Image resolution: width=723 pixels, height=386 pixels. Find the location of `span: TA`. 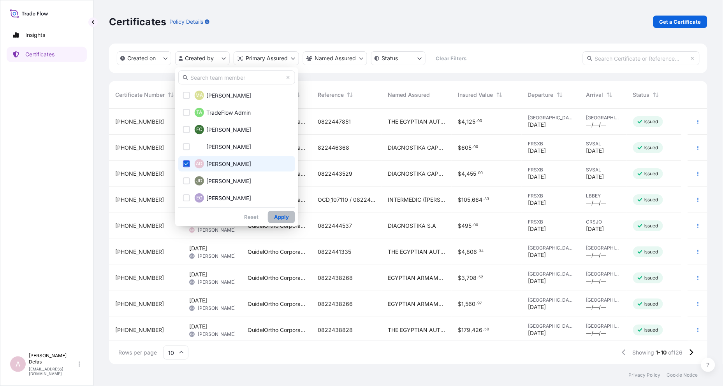

span: TA is located at coordinates (199, 112).